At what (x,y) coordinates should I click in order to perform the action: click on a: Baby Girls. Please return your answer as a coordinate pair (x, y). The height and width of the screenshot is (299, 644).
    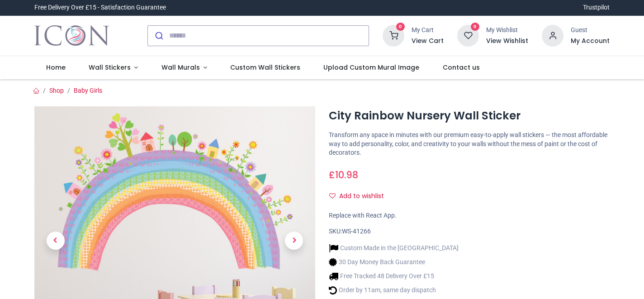
    Looking at the image, I should click on (88, 90).